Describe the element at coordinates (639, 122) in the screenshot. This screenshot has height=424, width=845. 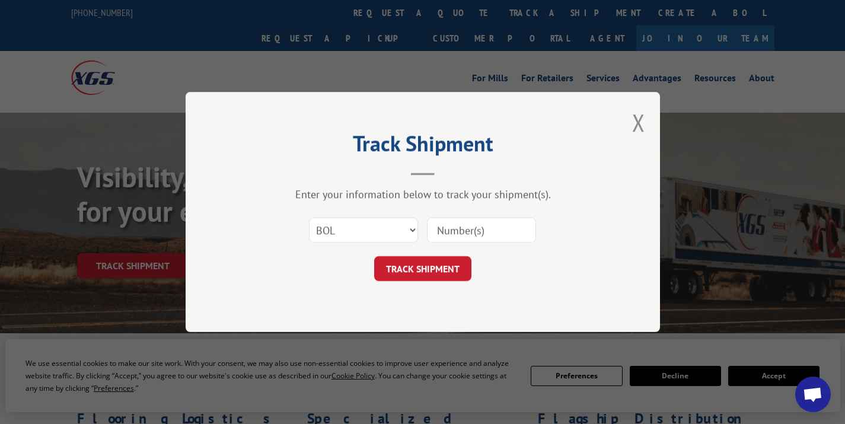
I see `button: Close modal` at that location.